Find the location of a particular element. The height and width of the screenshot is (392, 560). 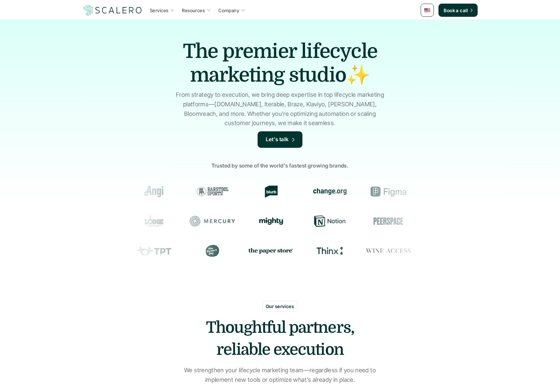

p: Let's talk is located at coordinates (278, 140).